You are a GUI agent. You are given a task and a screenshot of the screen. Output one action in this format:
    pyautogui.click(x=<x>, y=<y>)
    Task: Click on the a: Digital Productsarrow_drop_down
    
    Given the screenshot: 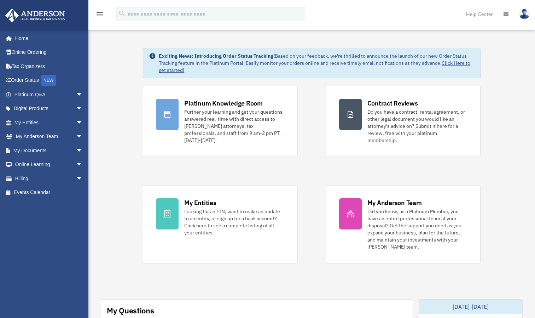 What is the action you would take?
    pyautogui.click(x=49, y=109)
    